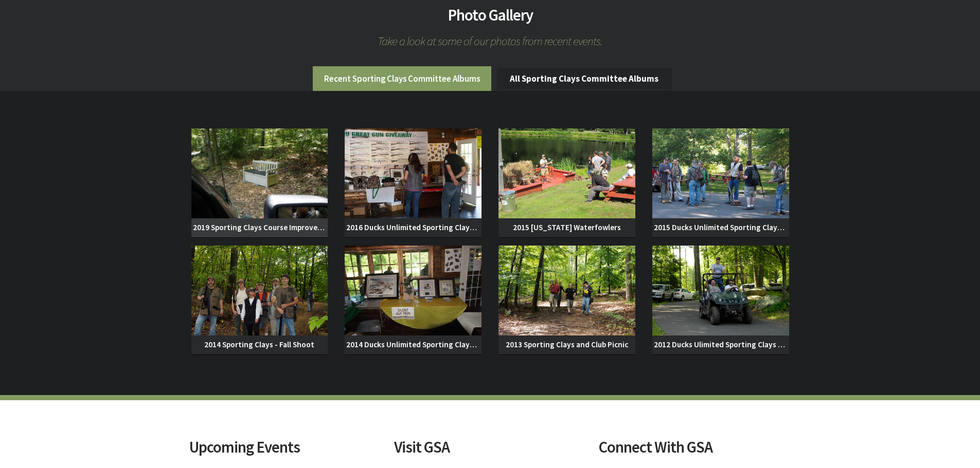  What do you see at coordinates (260, 345) in the screenshot?
I see `span: 2014 Sporting Clays - Fall Shoot` at bounding box center [260, 345].